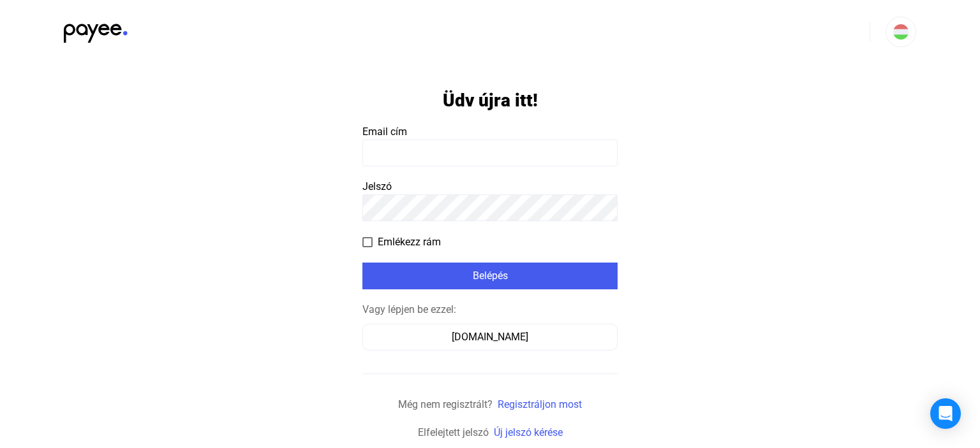 The height and width of the screenshot is (448, 980). I want to click on button: HU, so click(901, 32).